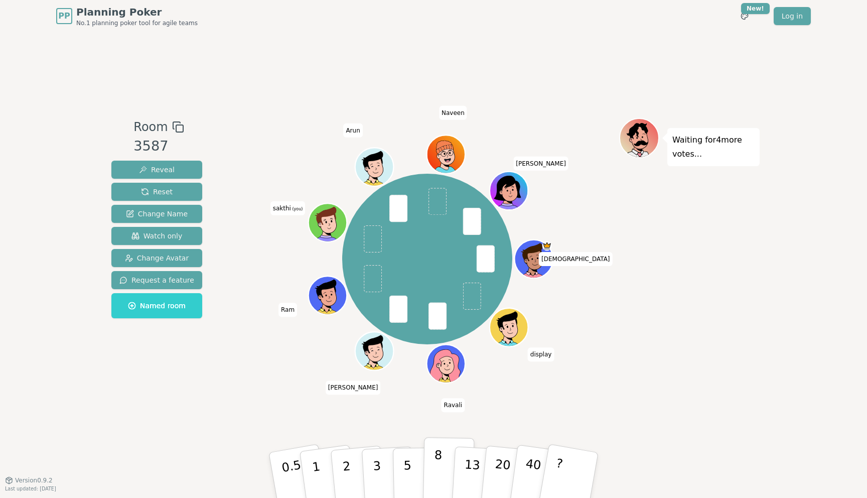 Image resolution: width=867 pixels, height=498 pixels. Describe the element at coordinates (157, 280) in the screenshot. I see `button: Request a feature` at that location.